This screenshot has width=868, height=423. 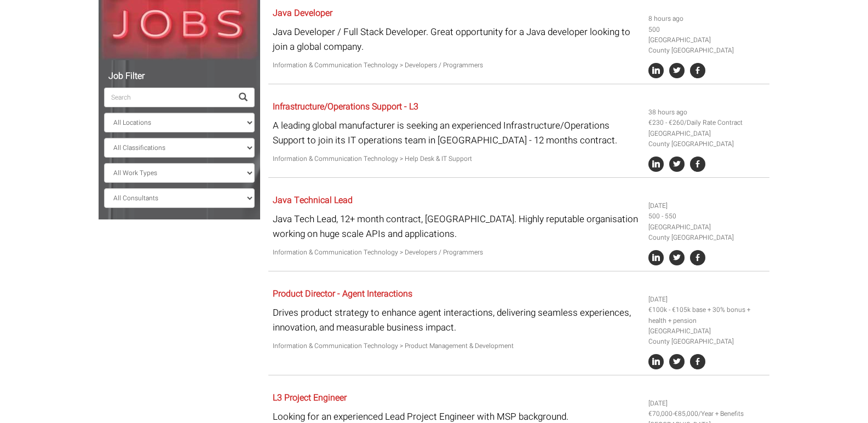 What do you see at coordinates (179, 77) in the screenshot?
I see `h5: Job Filter` at bounding box center [179, 77].